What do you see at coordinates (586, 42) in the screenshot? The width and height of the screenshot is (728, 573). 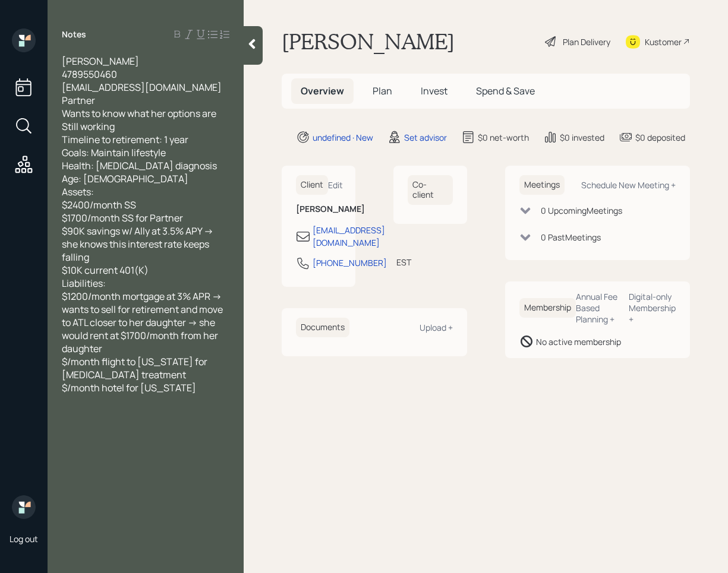 I see `div: Plan Delivery` at bounding box center [586, 42].